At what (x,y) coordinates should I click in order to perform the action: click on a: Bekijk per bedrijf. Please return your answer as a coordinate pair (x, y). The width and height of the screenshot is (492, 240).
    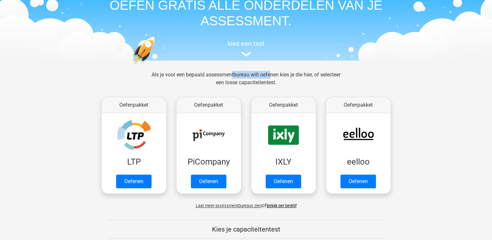
    Looking at the image, I should click on (282, 206).